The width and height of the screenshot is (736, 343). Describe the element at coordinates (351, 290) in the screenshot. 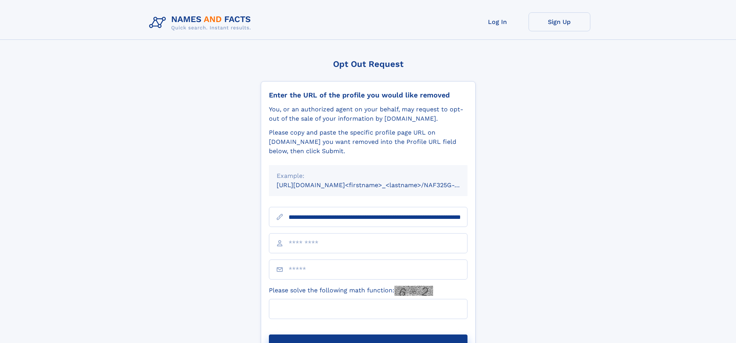

I see `label: Please solve the following math function:` at that location.